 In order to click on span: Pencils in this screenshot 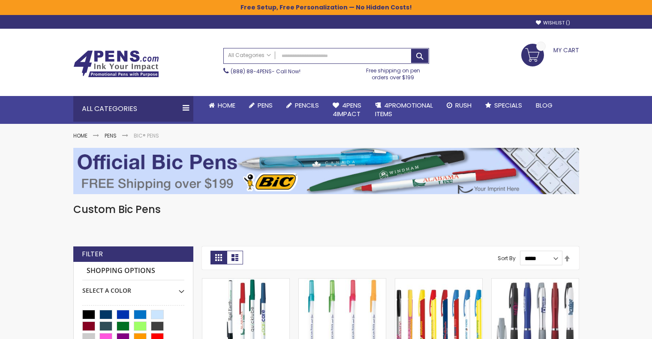, I will do `click(307, 105)`.